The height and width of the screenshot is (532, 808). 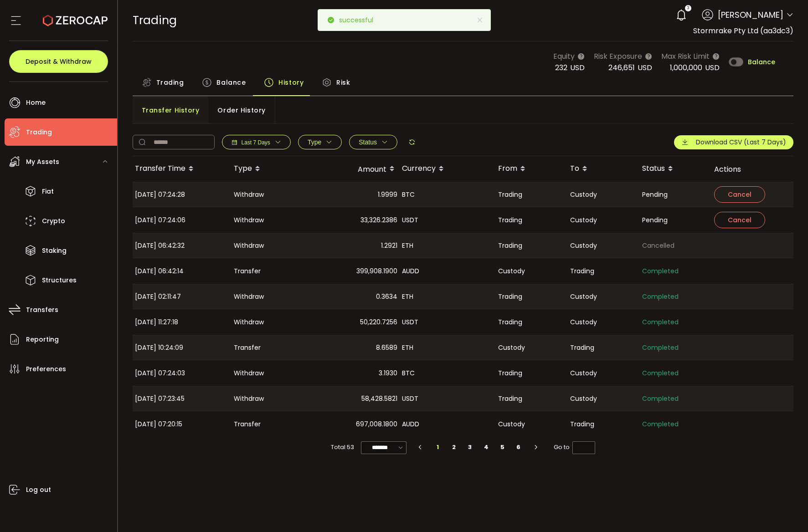 I want to click on span: Pending, so click(x=655, y=195).